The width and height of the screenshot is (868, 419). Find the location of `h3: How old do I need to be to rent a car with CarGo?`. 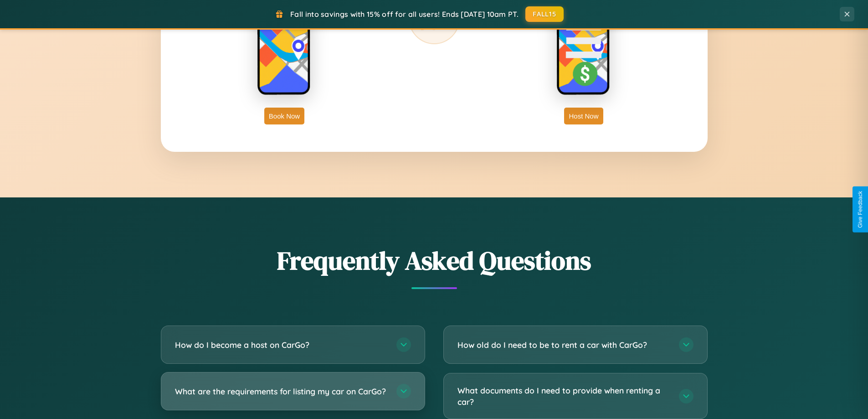

h3: How old do I need to be to rent a car with CarGo? is located at coordinates (563, 345).